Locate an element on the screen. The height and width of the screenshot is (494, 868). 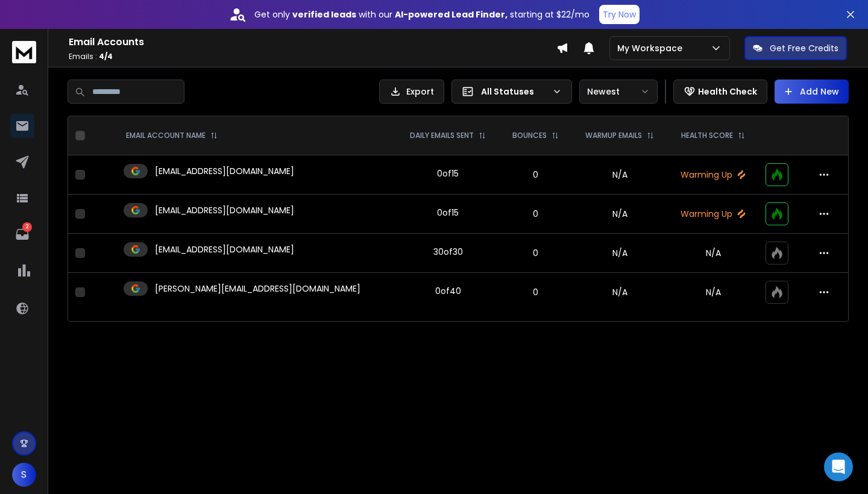
p: Health Check is located at coordinates (728, 92).